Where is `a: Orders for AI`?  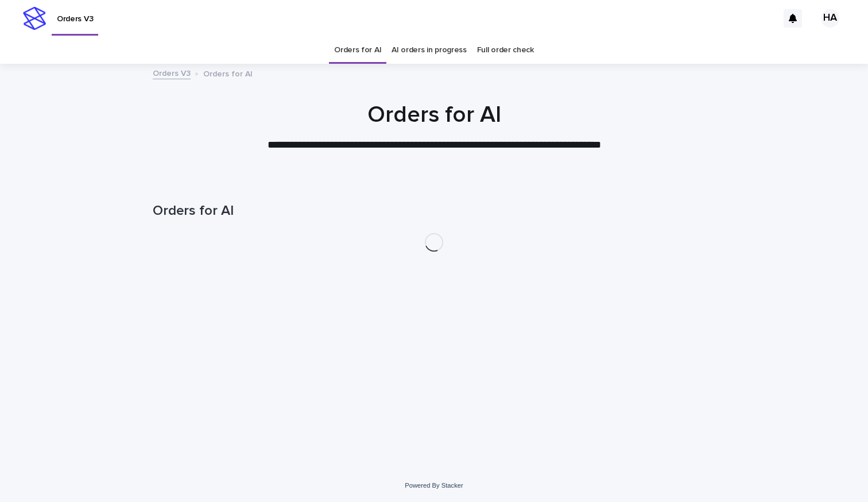
a: Orders for AI is located at coordinates (357, 50).